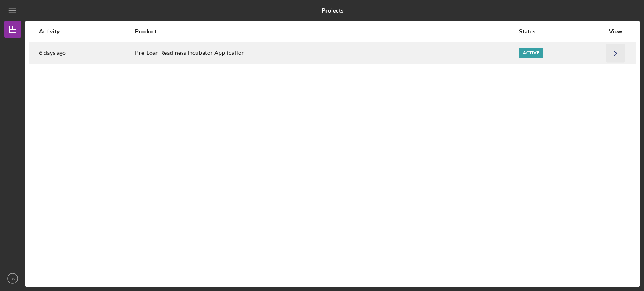  Describe the element at coordinates (326, 31) in the screenshot. I see `div: Product` at that location.